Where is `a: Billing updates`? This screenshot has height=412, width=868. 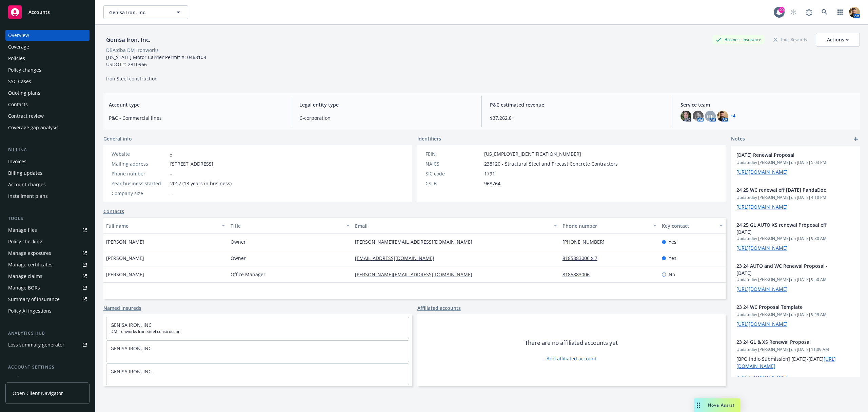
a: Billing updates is located at coordinates (47, 173).